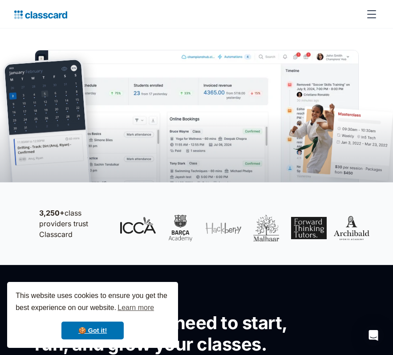 The height and width of the screenshot is (355, 393). Describe the element at coordinates (374, 336) in the screenshot. I see `div: Open Intercom Messenger` at that location.